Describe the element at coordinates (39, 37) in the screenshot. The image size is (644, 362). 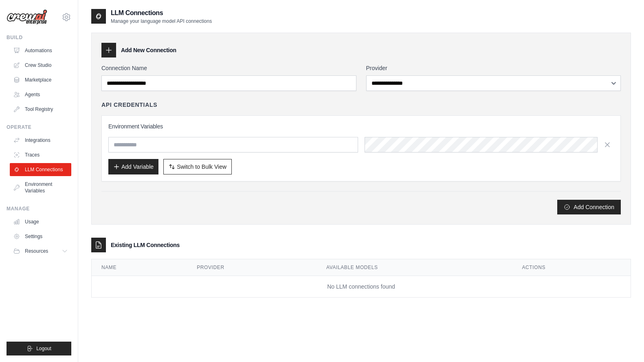
I see `div: Build` at that location.